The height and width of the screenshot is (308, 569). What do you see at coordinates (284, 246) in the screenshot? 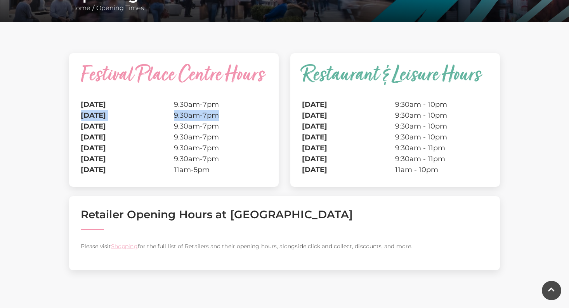
I see `p: Please visit for the full list of Retailers and their opening hours, alongside click and collect,...` at bounding box center [284, 246].